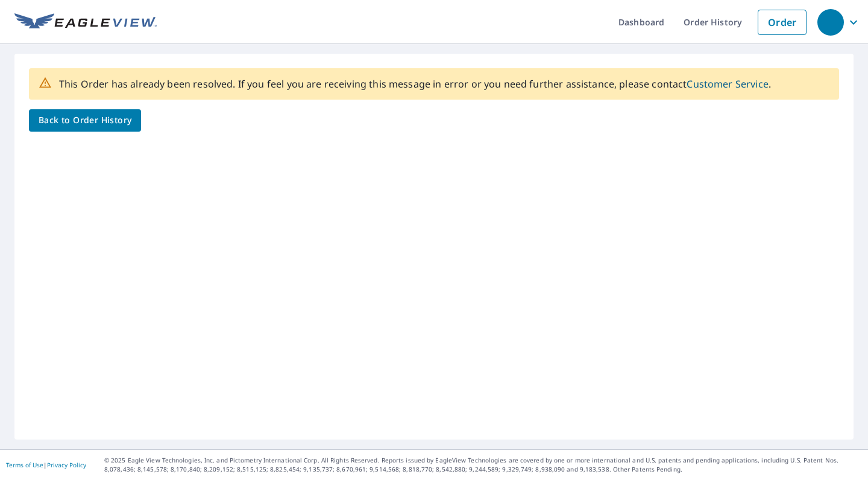  I want to click on p: © 2025 Eagle View Technologies, Inc. and Pictometry International Corp. All Rights Reserved. Repo..., so click(483, 464).